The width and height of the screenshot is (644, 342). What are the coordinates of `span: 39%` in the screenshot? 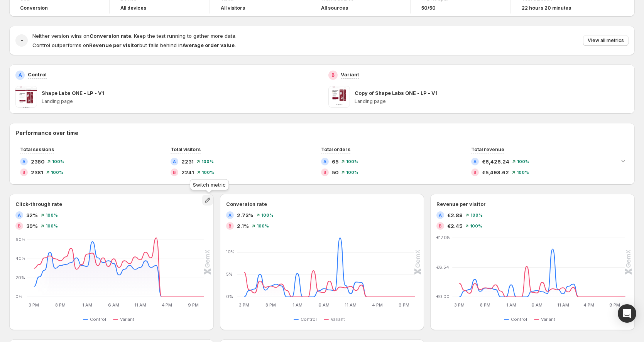 It's located at (32, 226).